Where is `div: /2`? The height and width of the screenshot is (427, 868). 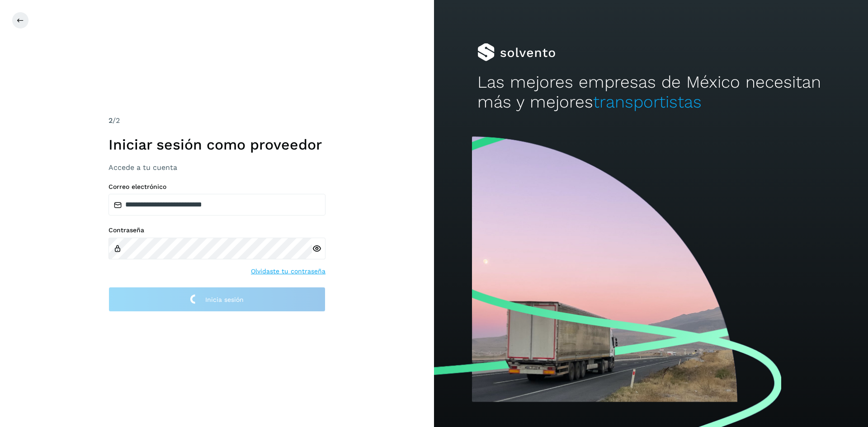
div: /2 is located at coordinates (217, 121).